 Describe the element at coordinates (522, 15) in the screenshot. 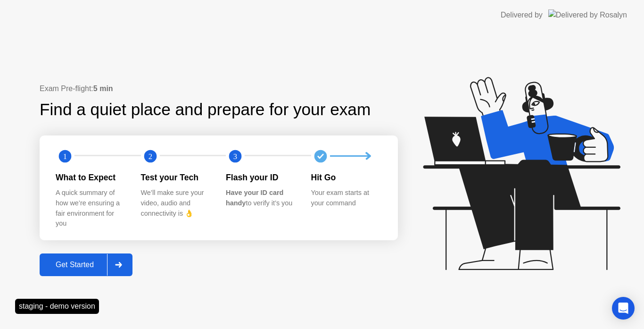

I see `div: Delivered by` at that location.